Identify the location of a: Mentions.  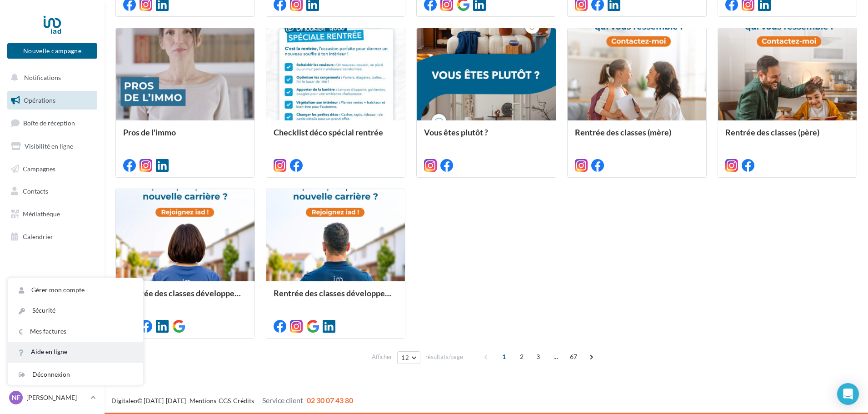
(202, 401).